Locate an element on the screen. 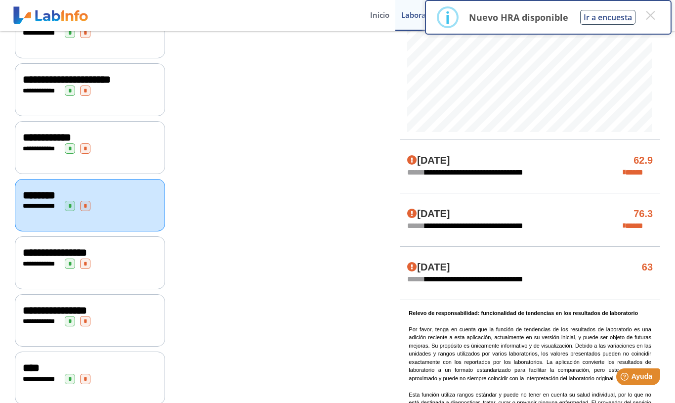 Image resolution: width=675 pixels, height=403 pixels. p: Nuevo HRA disponible is located at coordinates (518, 17).